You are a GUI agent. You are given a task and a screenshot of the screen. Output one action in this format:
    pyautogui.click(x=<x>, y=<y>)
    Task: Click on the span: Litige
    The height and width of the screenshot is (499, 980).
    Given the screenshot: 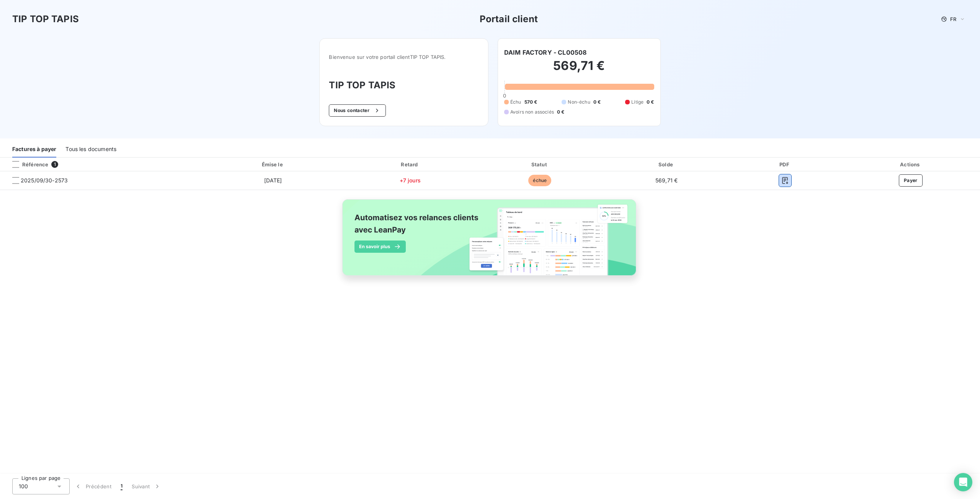 What is the action you would take?
    pyautogui.click(x=637, y=102)
    